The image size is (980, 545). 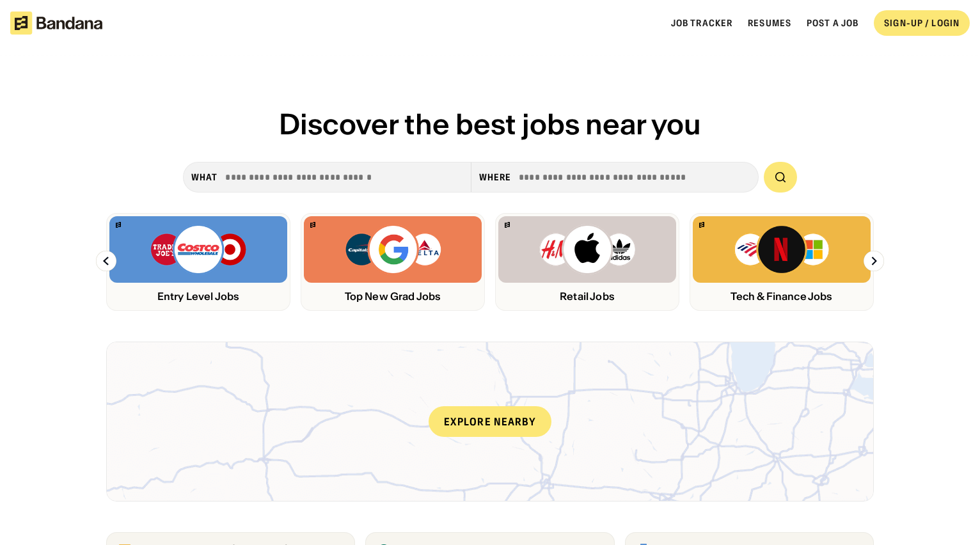 What do you see at coordinates (495, 177) in the screenshot?
I see `div: Where` at bounding box center [495, 177].